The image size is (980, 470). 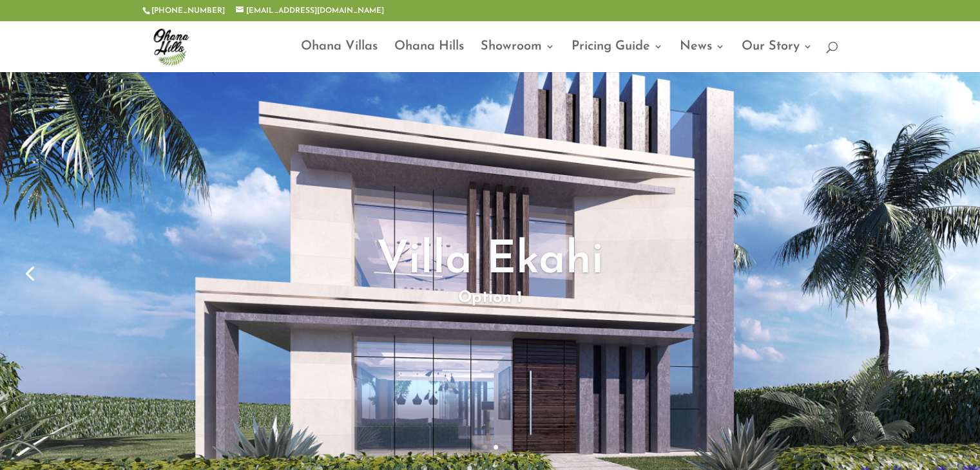 I want to click on a: News, so click(x=703, y=57).